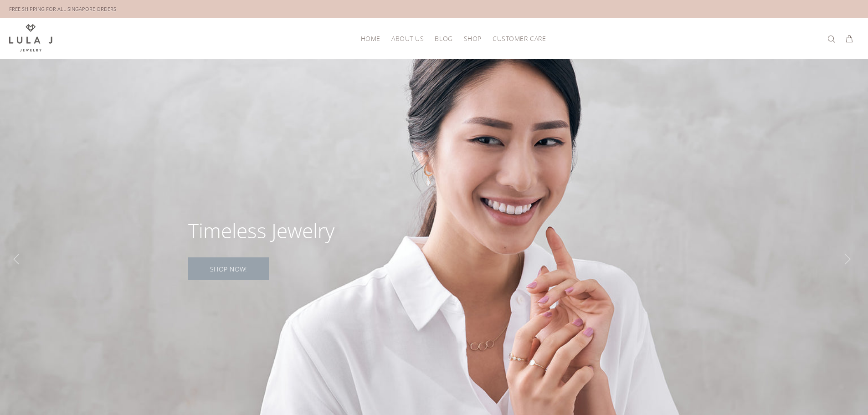 The width and height of the screenshot is (868, 415). I want to click on span: Customer Care, so click(519, 38).